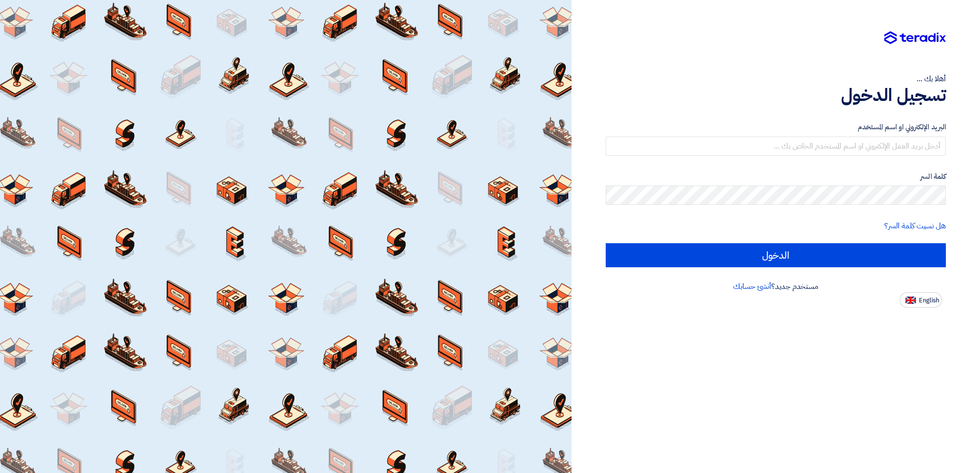 This screenshot has width=980, height=473. Describe the element at coordinates (775, 127) in the screenshot. I see `label: البريد الإلكتروني او اسم المستخدم` at that location.